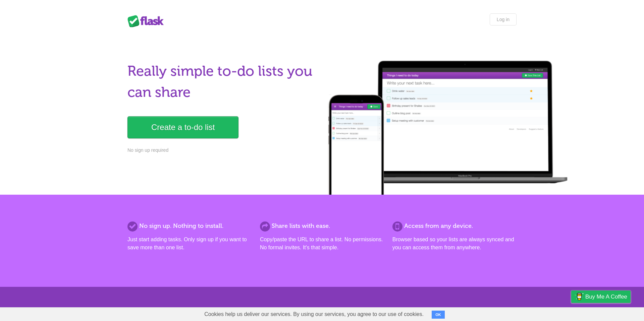  Describe the element at coordinates (183, 127) in the screenshot. I see `a: Create a to-do list` at that location.